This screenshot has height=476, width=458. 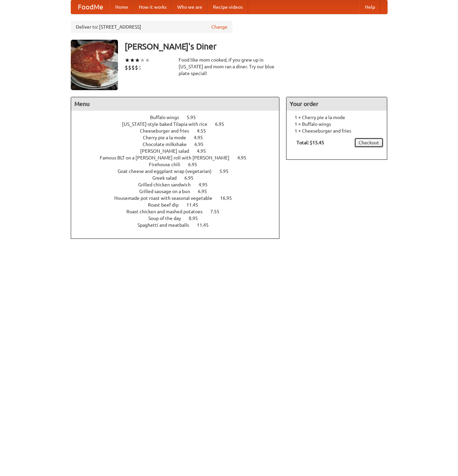 What do you see at coordinates (179, 171) in the screenshot?
I see `a: Goat cheese and eggplant wrap (vegetarian) 5.95` at bounding box center [179, 171].